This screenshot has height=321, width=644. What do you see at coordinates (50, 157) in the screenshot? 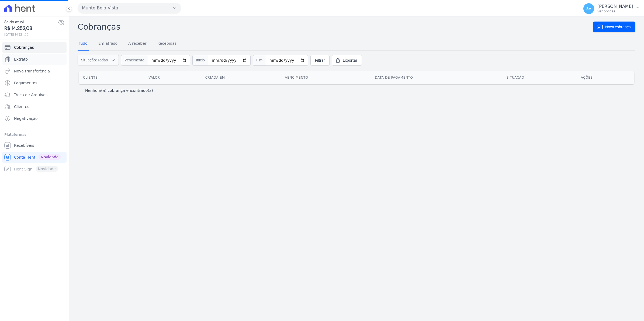
I see `span: Novidade` at bounding box center [50, 157].